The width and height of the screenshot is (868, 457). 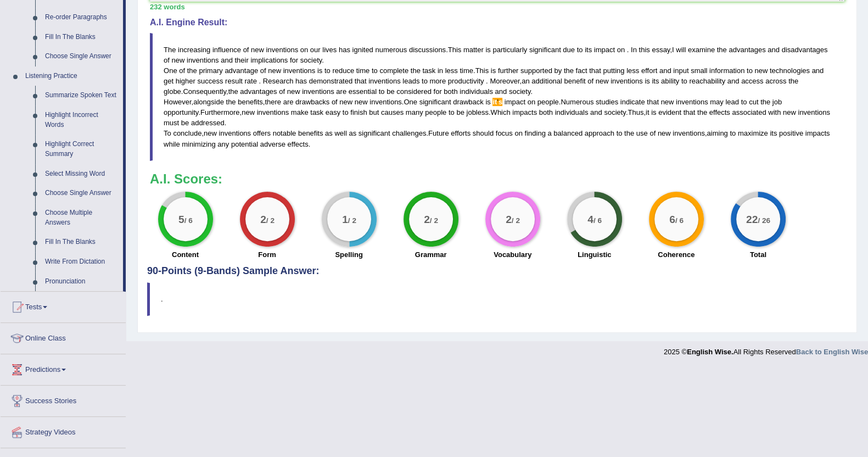 What do you see at coordinates (362, 91) in the screenshot?
I see `span: essential` at bounding box center [362, 91].